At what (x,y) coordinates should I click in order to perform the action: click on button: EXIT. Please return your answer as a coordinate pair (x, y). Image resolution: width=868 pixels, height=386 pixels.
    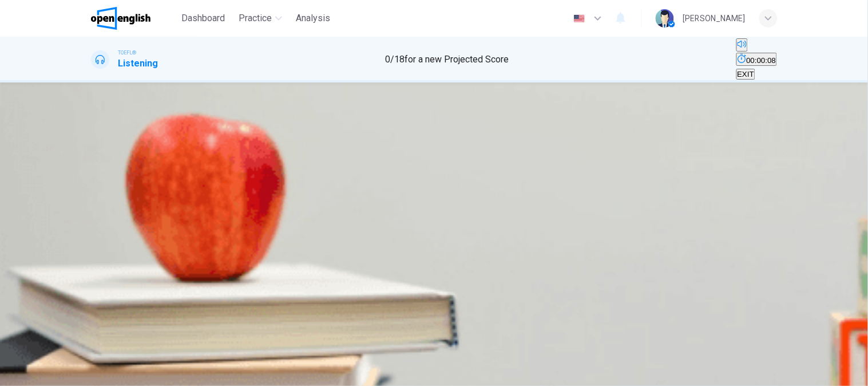
    Looking at the image, I should click on (746, 74).